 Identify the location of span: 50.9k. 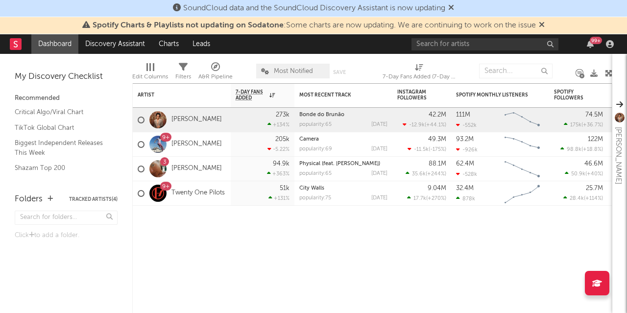
(578, 174).